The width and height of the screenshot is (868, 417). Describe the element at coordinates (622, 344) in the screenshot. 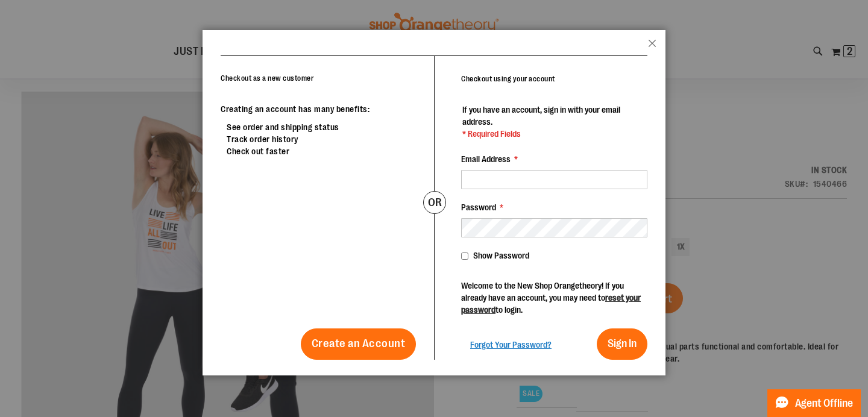

I see `button: Sign In` at that location.